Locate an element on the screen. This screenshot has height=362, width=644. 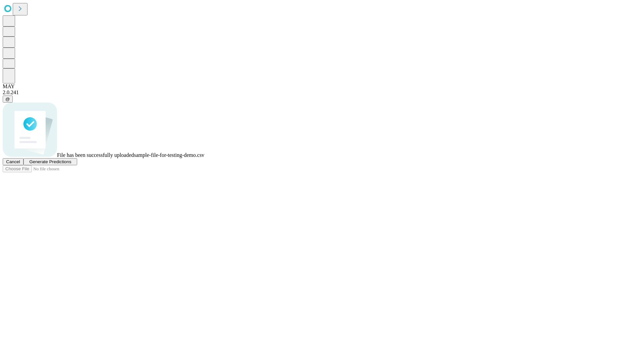
span: Generate Predictions is located at coordinates (50, 162).